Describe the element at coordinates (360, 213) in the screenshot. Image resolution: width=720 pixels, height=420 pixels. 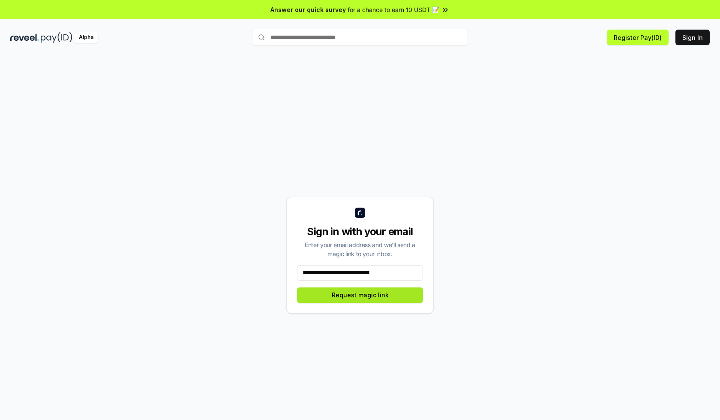
I see `img: logo_small` at that location.